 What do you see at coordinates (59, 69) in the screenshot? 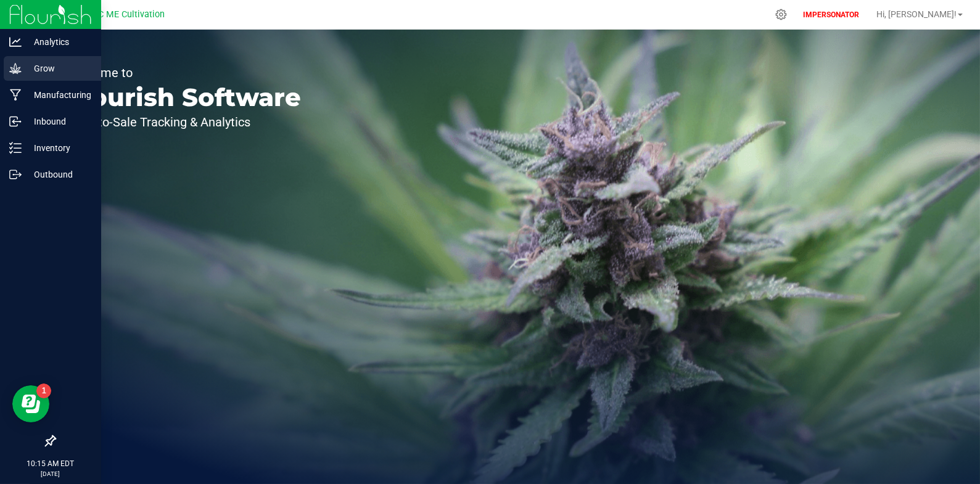
I see `p: Grow` at bounding box center [59, 69].